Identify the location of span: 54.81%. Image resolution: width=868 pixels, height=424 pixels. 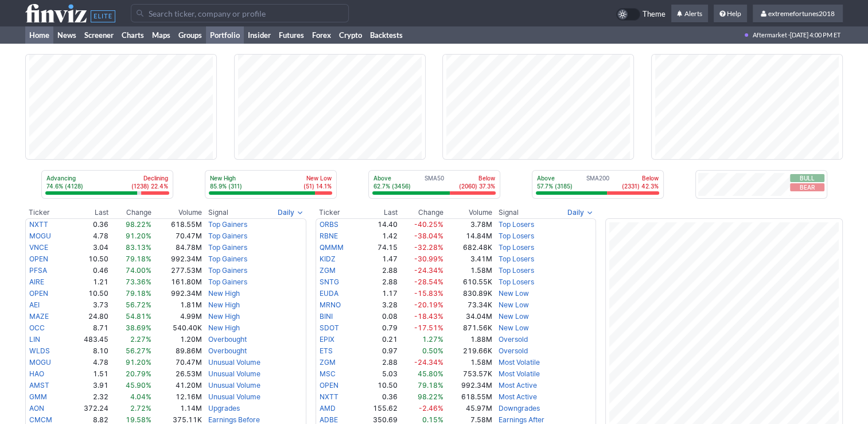
(138, 316).